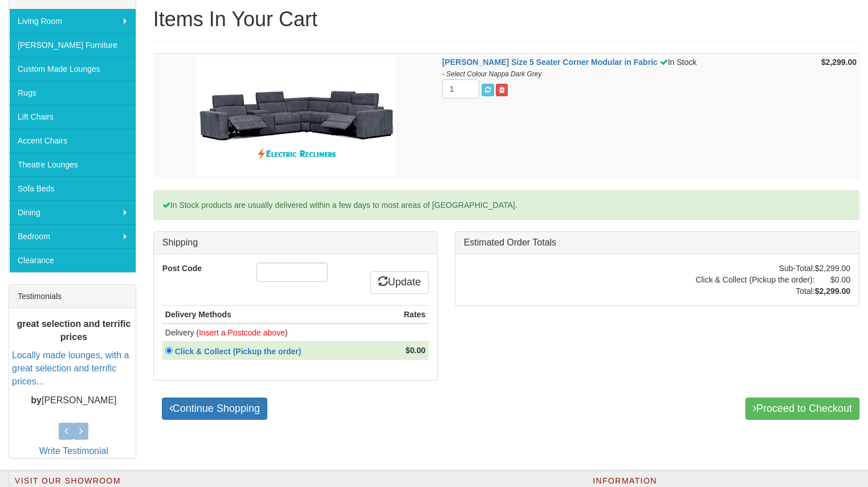 The height and width of the screenshot is (487, 868). Describe the element at coordinates (400, 283) in the screenshot. I see `a: Update` at that location.